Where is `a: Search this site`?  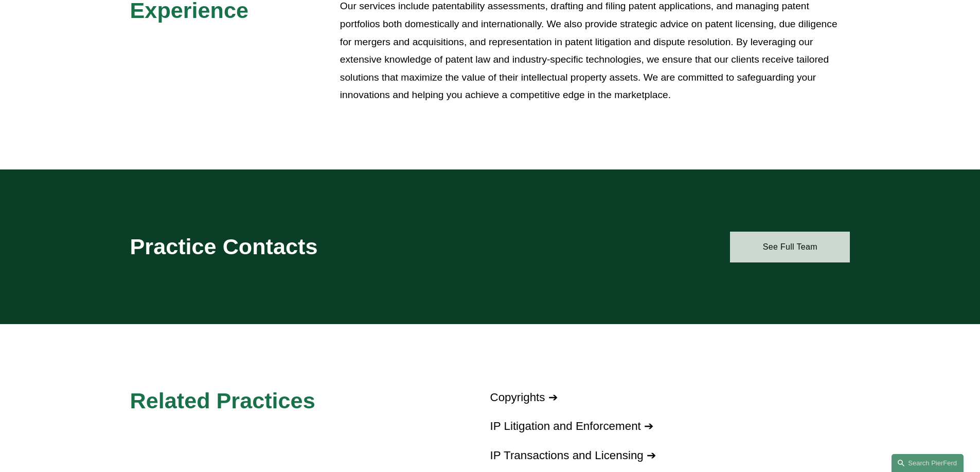
a: Search this site is located at coordinates (928, 463).